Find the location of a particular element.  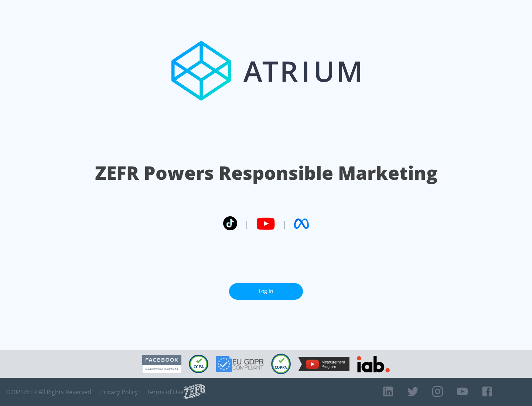

h1: ZEFR Powers Responsible Marketing is located at coordinates (266, 173).